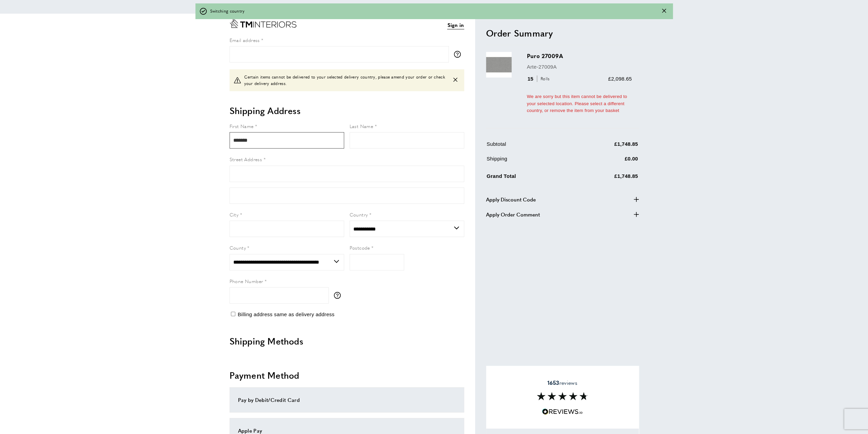  Describe the element at coordinates (359, 214) in the screenshot. I see `span: Country` at that location.